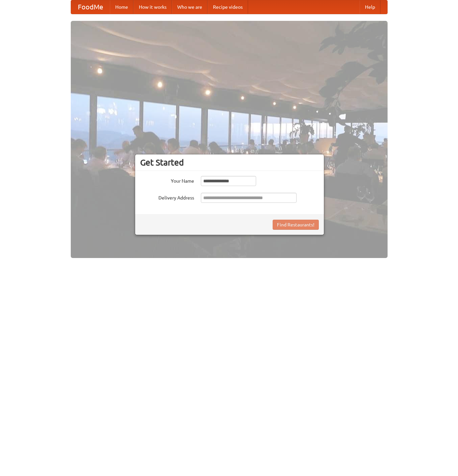 The image size is (458, 476). What do you see at coordinates (189, 7) in the screenshot?
I see `a: Who we are` at bounding box center [189, 7].